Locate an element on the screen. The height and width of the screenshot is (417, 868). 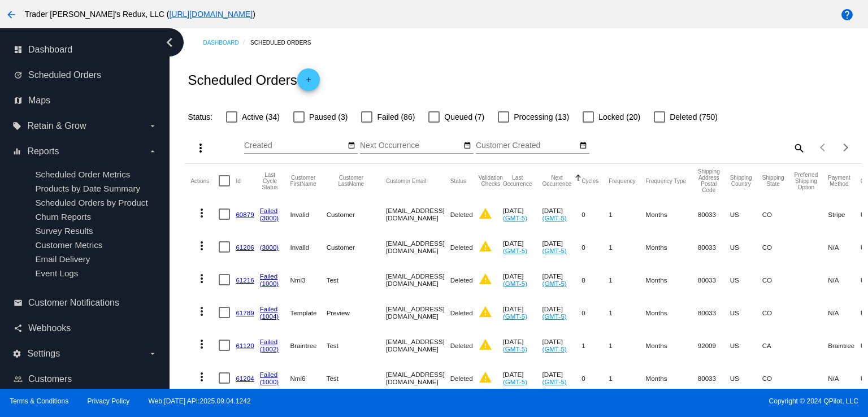
input: Created is located at coordinates (295, 146).